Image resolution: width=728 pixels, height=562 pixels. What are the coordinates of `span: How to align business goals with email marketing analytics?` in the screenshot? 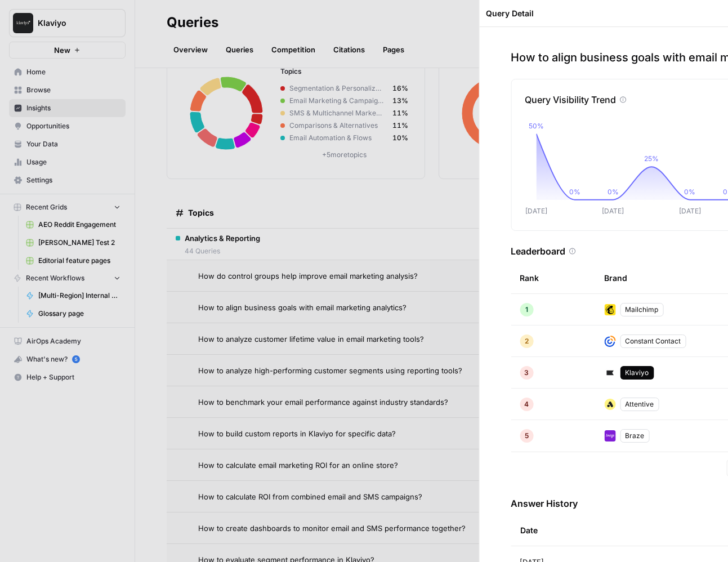 It's located at (302, 308).